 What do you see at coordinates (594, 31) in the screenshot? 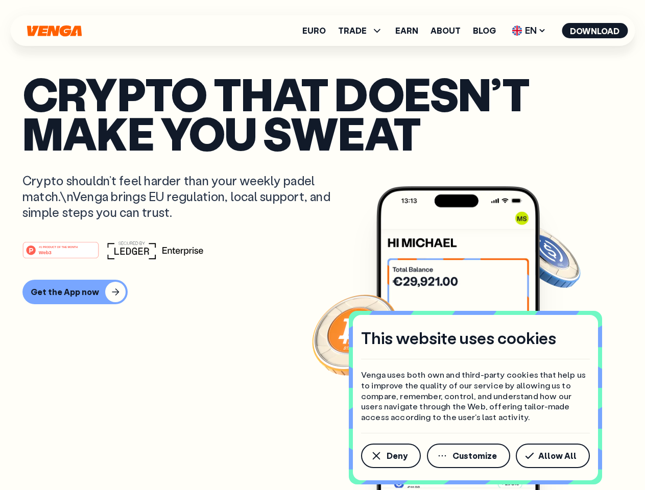
I see `button: Download` at bounding box center [594, 31].